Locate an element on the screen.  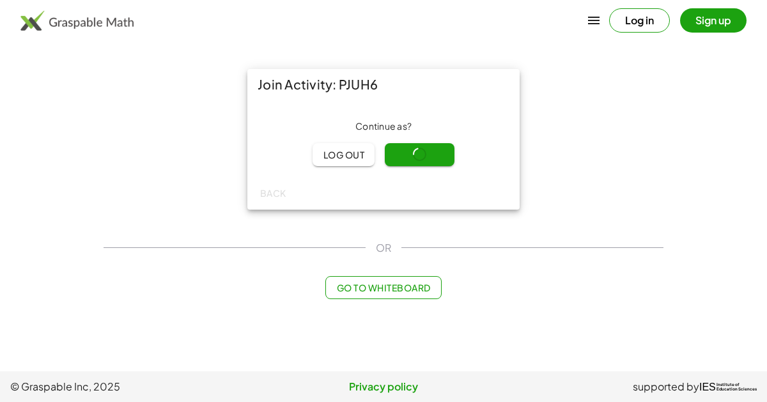
button: Log out is located at coordinates (343, 155).